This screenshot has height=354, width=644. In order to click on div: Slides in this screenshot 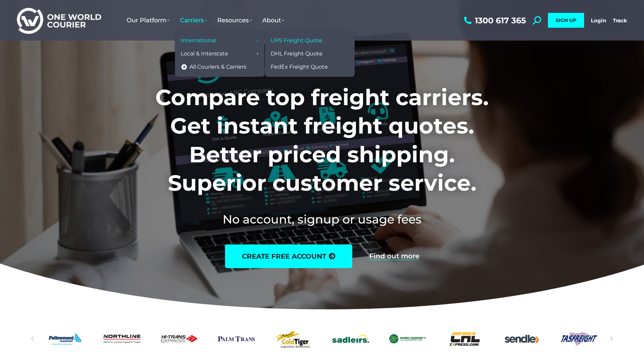, I will do `click(322, 339)`.